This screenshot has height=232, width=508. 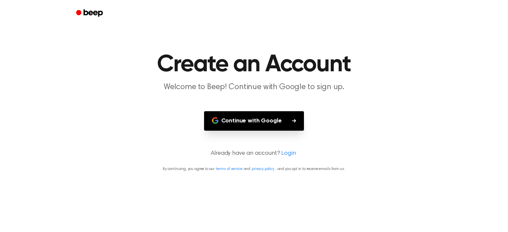 I want to click on a: privacy policy, so click(x=263, y=169).